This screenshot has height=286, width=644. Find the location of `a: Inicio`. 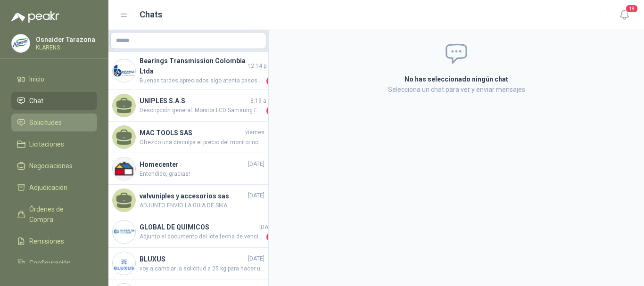

a: Inicio is located at coordinates (54, 79).